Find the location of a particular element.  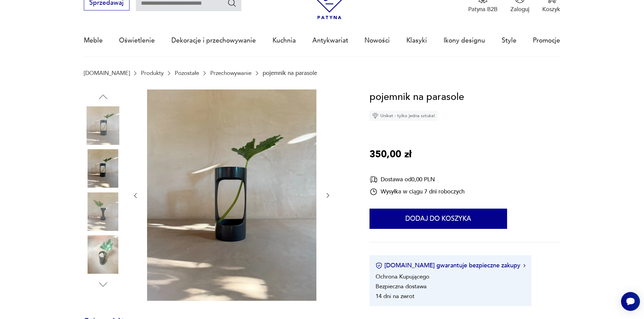

p: Koszyk is located at coordinates (551, 9).